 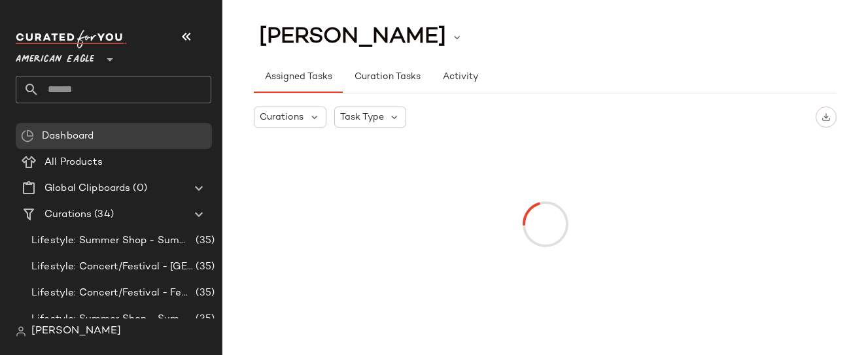 What do you see at coordinates (112, 241) in the screenshot?
I see `span: Lifestyle: Summer Shop - Summer Abroad` at bounding box center [112, 241].